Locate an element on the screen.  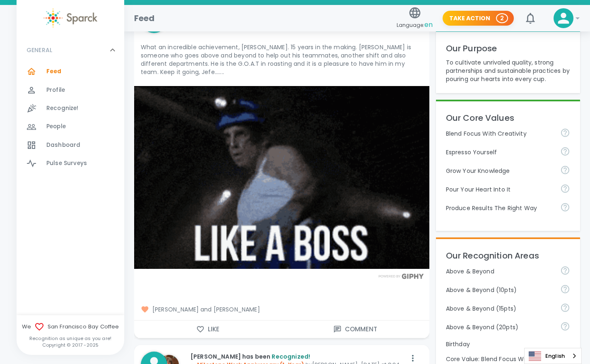
p: Recognition as unique as you are! is located at coordinates (70, 338).